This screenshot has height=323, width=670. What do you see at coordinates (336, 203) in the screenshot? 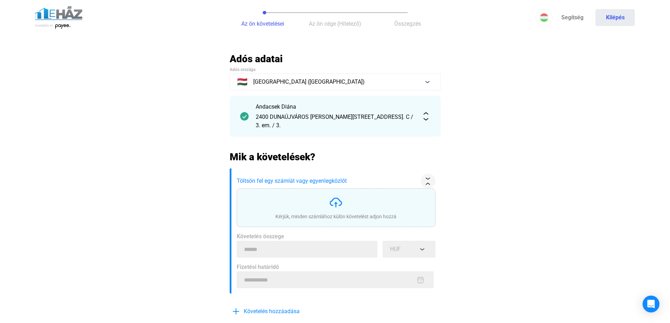
I see `img: upload-cloud` at bounding box center [336, 203].